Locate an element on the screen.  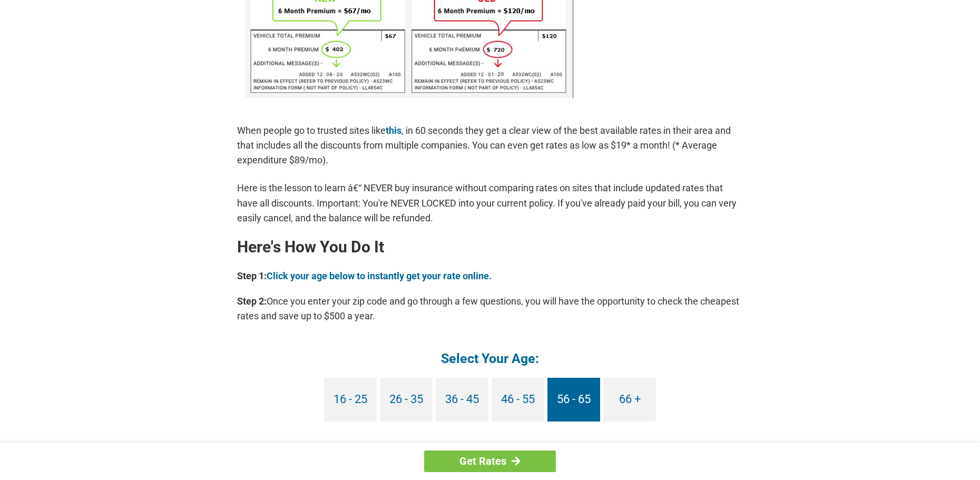
p: When people go to trusted sites like , in 60 seconds they get a clear view of the best available ... is located at coordinates (490, 145).